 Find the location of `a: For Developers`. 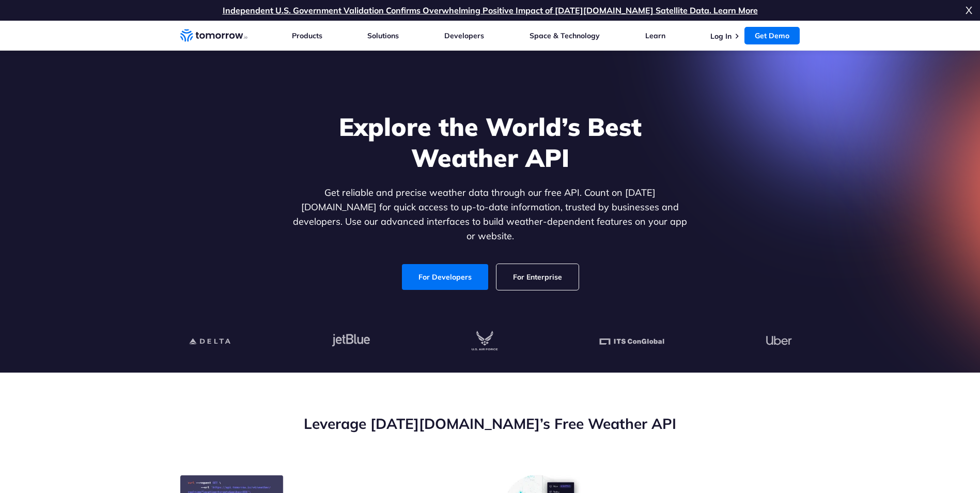

a: For Developers is located at coordinates (445, 277).